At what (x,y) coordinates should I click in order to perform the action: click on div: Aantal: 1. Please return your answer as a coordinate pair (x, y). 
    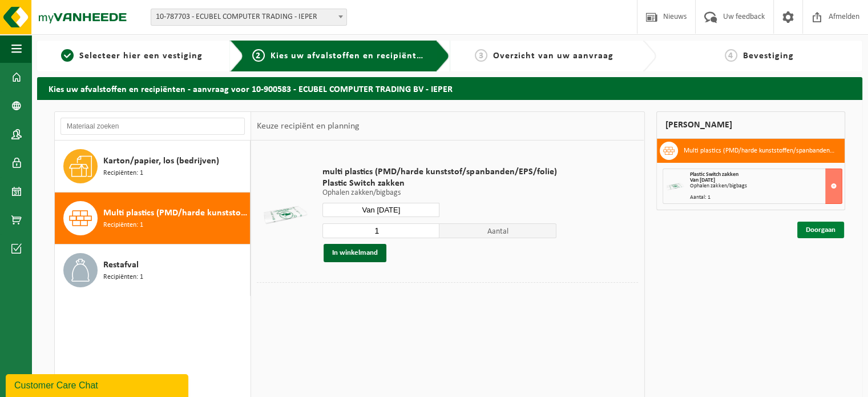
    Looking at the image, I should click on (766, 198).